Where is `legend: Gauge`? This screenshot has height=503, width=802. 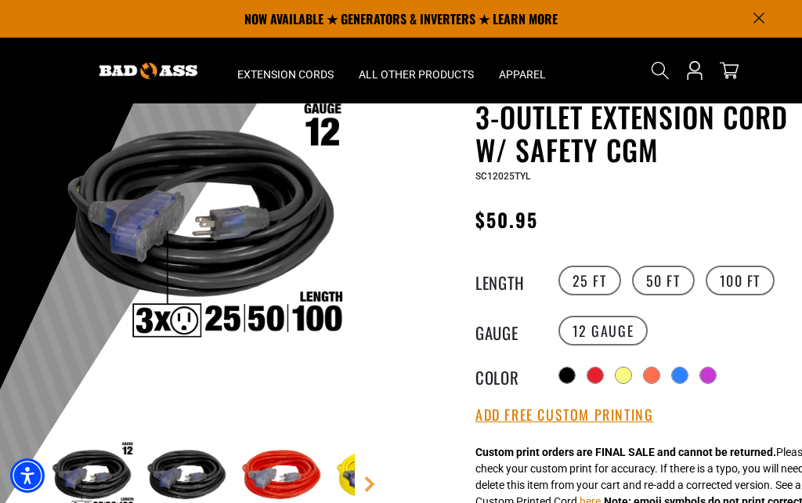
legend: Gauge is located at coordinates (514, 330).